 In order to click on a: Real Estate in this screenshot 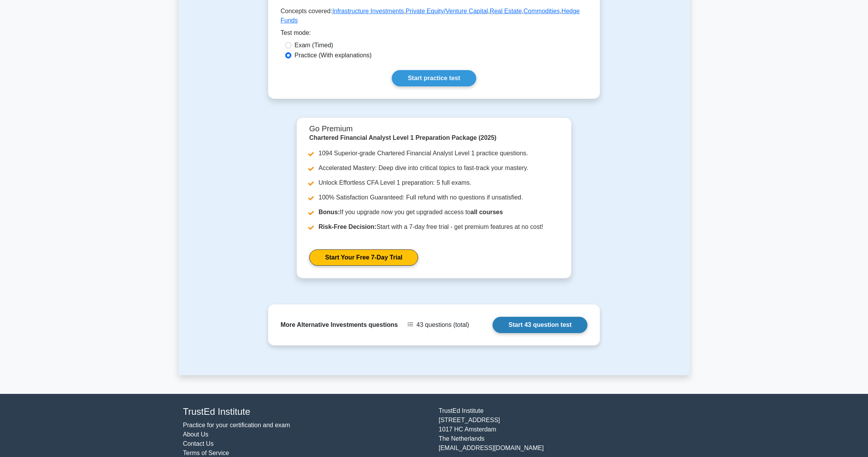, I will do `click(506, 11)`.